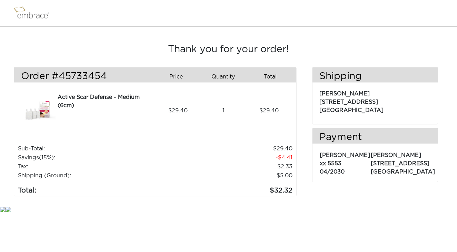  Describe the element at coordinates (223, 77) in the screenshot. I see `span: Quantity` at that location.